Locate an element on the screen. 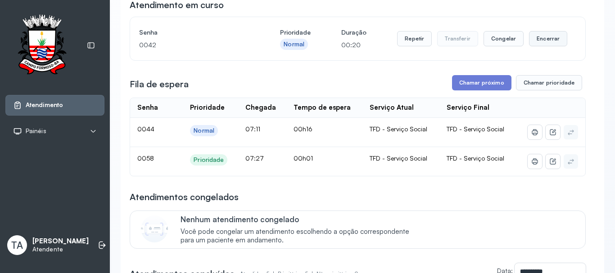 The width and height of the screenshot is (615, 273). button: Encerrar is located at coordinates (548, 39).